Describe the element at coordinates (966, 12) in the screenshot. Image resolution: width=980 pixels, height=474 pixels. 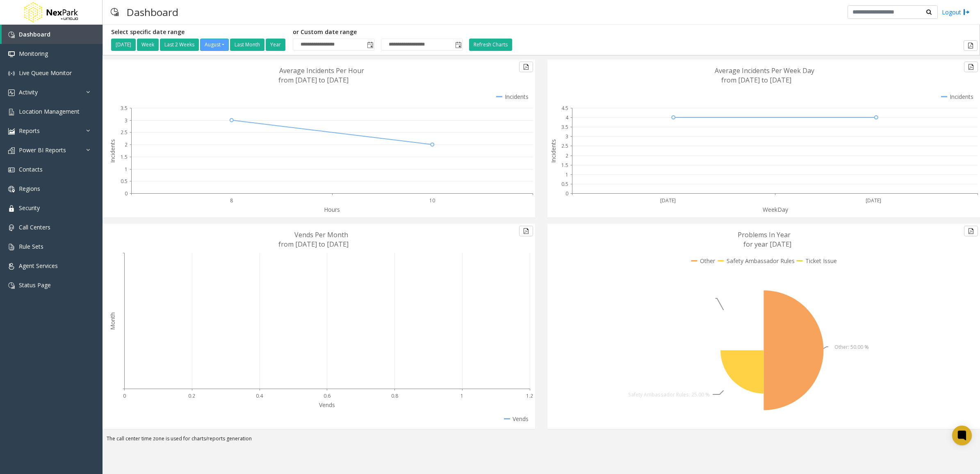
I see `img: logout` at that location.